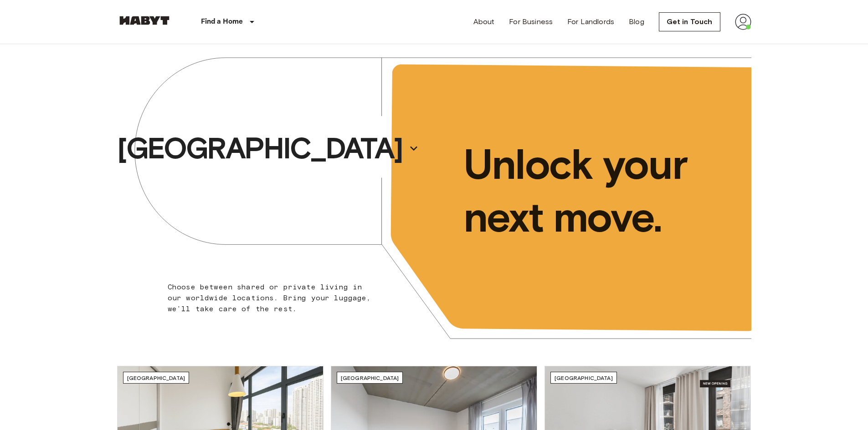 Image resolution: width=868 pixels, height=430 pixels. Describe the element at coordinates (531, 22) in the screenshot. I see `a: For Business` at that location.